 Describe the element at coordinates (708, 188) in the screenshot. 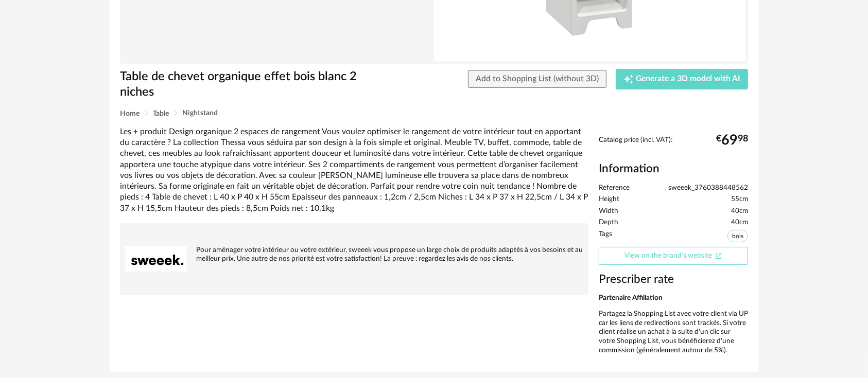

I see `span: sweeek_3760388448562` at that location.